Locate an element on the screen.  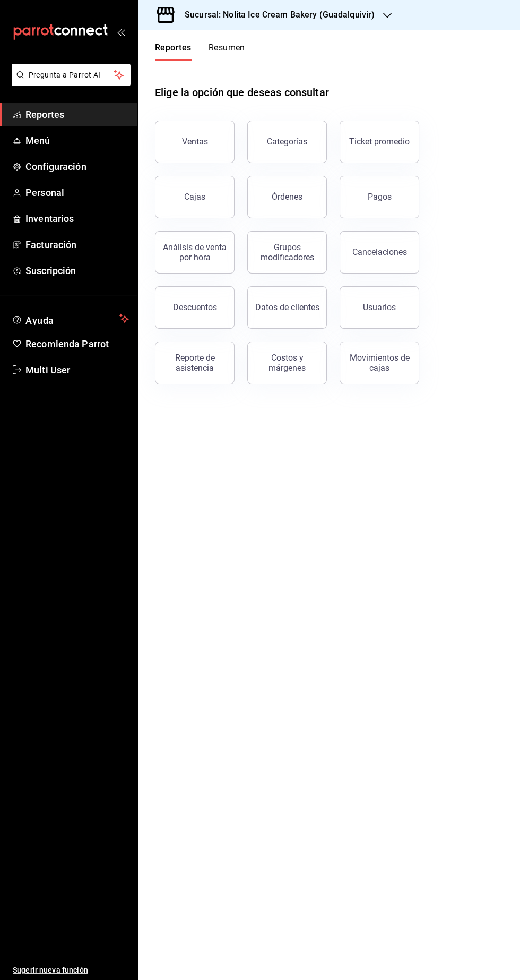
button: Cancelaciones is located at coordinates (379, 252).